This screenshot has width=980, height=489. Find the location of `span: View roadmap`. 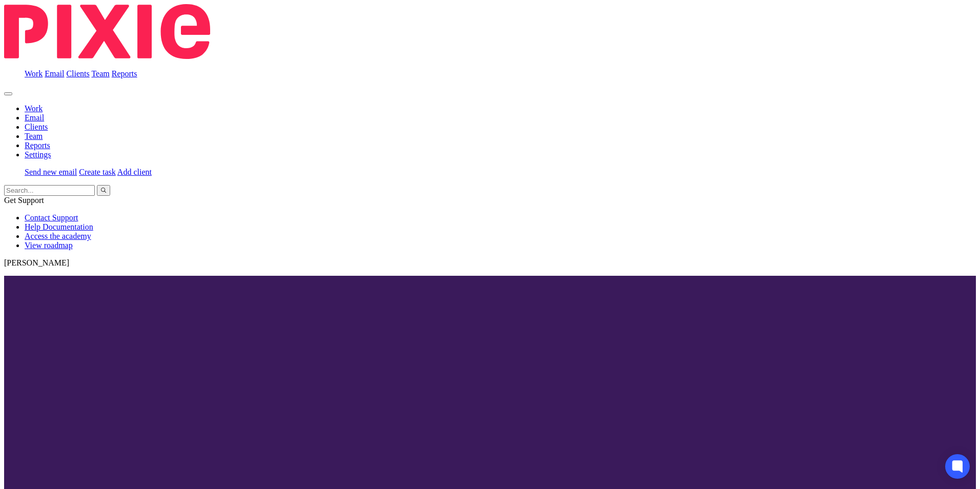

span: View roadmap is located at coordinates (49, 245).